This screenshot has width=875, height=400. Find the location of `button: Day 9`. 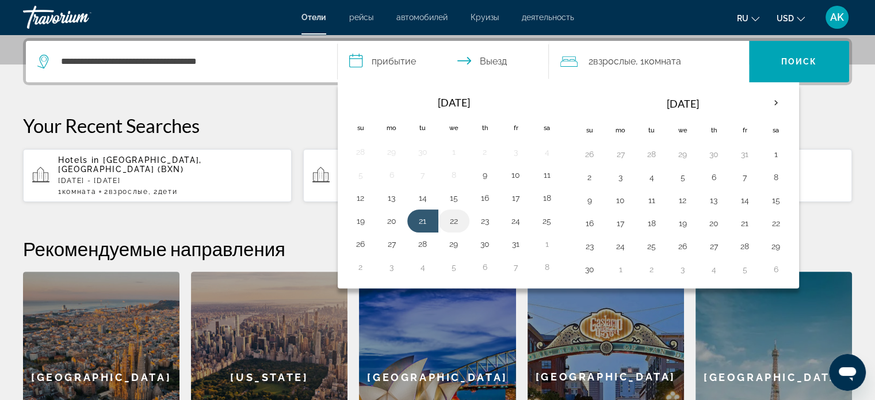

button: Day 9 is located at coordinates (589, 200).